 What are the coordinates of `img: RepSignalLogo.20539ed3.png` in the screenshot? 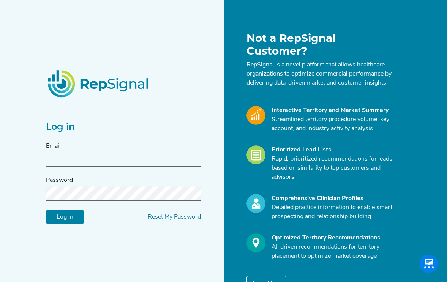 It's located at (99, 84).